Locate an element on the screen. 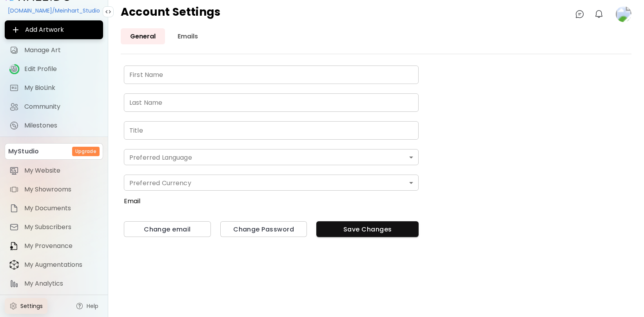 Image resolution: width=644 pixels, height=317 pixels. span: Settings is located at coordinates (31, 306).